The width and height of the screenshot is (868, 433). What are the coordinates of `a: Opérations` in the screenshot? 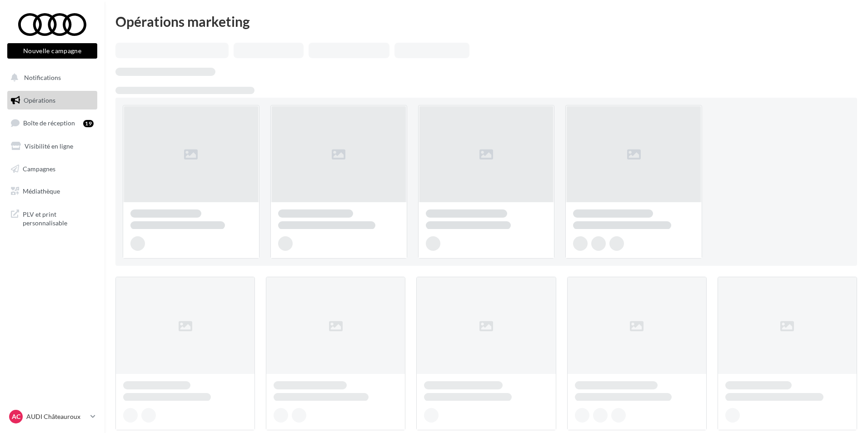 It's located at (52, 100).